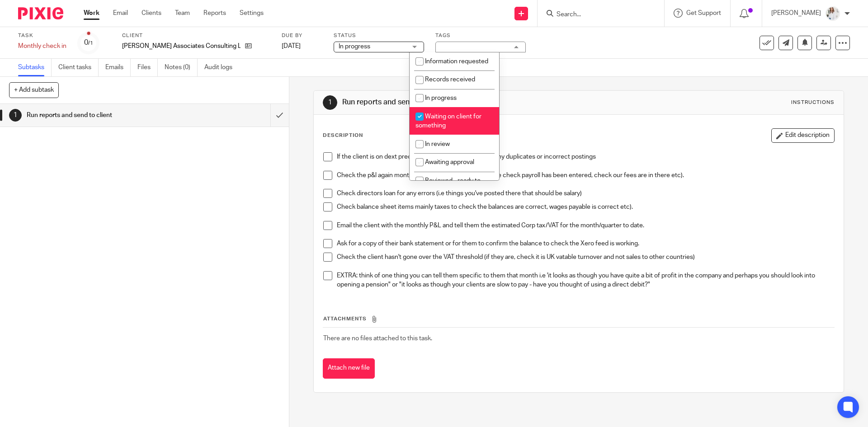  I want to click on img: Pixie, so click(41, 13).